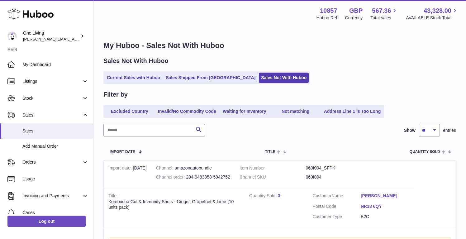  Describe the element at coordinates (116, 94) in the screenshot. I see `h2: Filter by` at that location.